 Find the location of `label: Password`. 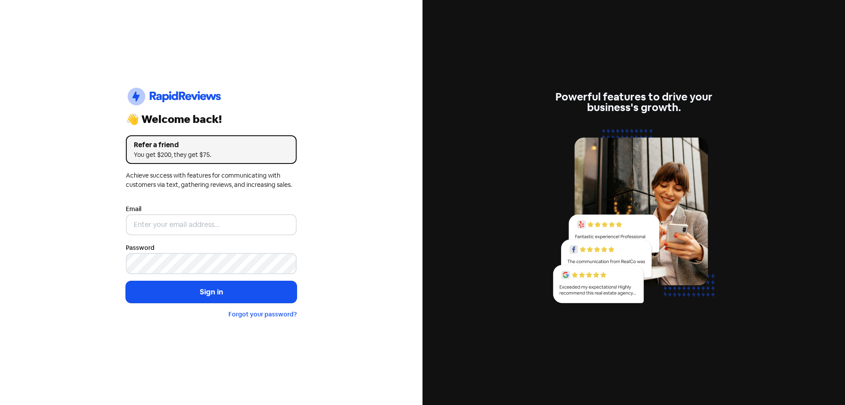

label: Password is located at coordinates (140, 247).